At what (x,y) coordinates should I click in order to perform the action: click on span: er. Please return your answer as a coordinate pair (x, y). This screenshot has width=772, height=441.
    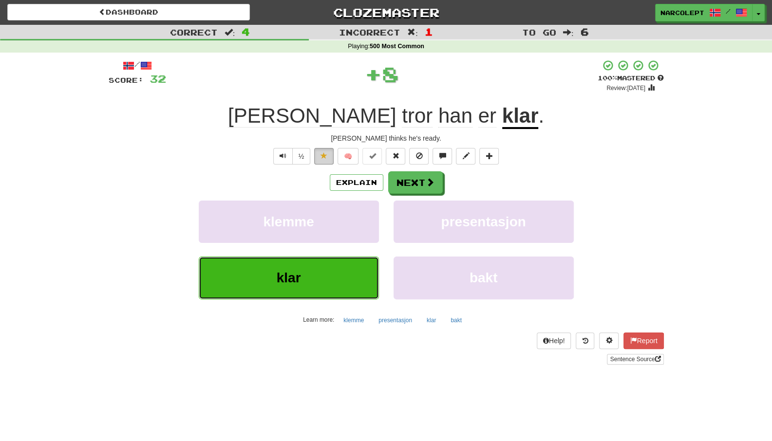
    Looking at the image, I should click on (487, 116).